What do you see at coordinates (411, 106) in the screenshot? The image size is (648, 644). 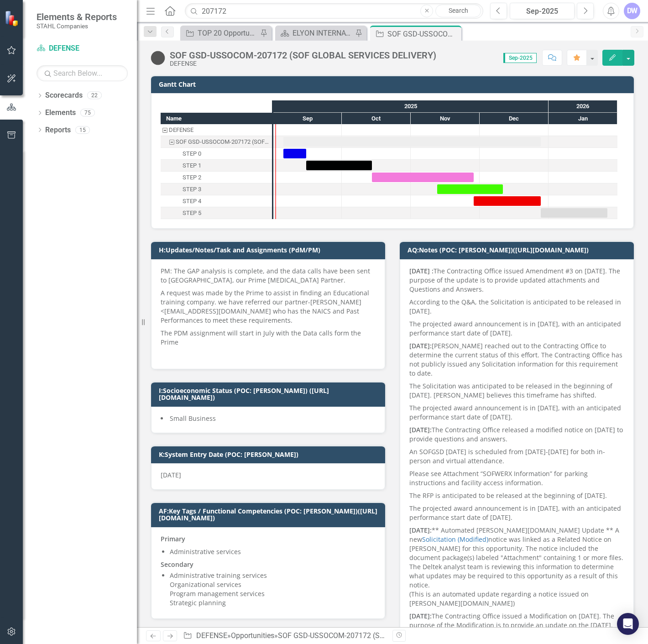 I see `div: 2025` at bounding box center [411, 106].